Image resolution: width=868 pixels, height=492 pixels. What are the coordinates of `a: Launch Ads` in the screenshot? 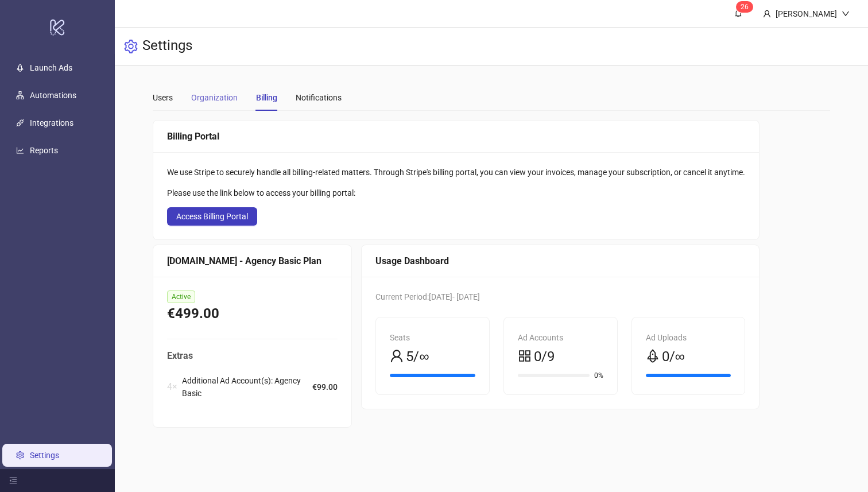 It's located at (51, 68).